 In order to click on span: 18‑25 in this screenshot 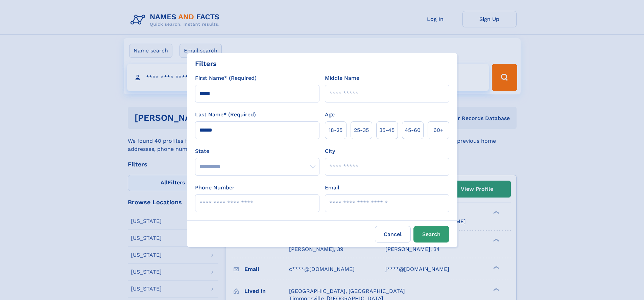, I will do `click(335, 130)`.